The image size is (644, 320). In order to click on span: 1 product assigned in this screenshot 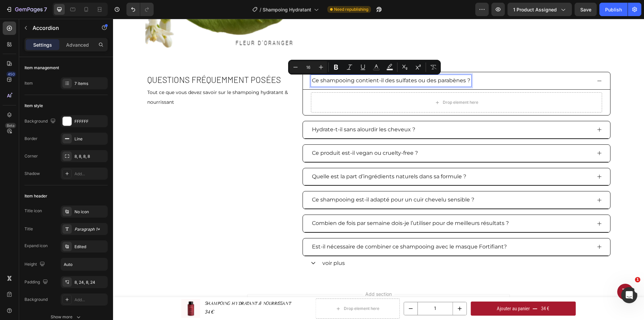, I will do `click(535, 9)`.